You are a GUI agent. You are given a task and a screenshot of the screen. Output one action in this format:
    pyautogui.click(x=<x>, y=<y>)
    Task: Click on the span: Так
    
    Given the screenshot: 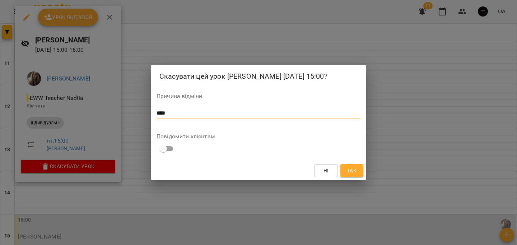 What is the action you would take?
    pyautogui.click(x=352, y=170)
    